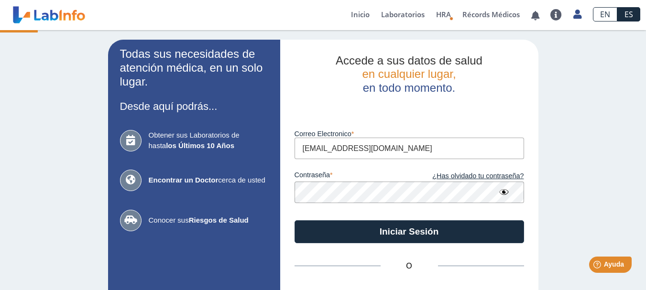 Image resolution: width=646 pixels, height=290 pixels. Describe the element at coordinates (194, 68) in the screenshot. I see `h2: Todas sus necesidades de atención médica, en un solo lugar.` at that location.